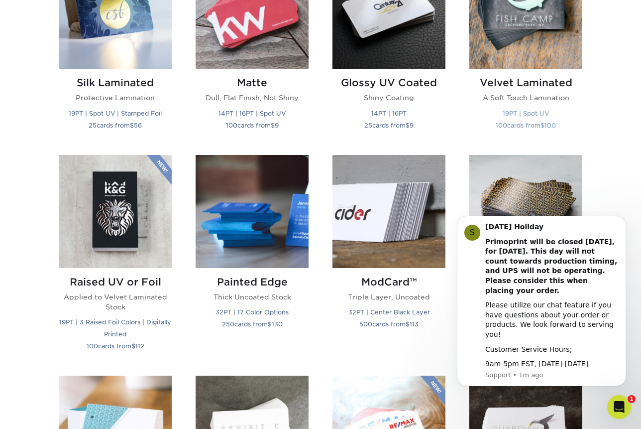 The image size is (641, 429). What do you see at coordinates (30, 22) in the screenshot?
I see `div: Profile image for Support` at bounding box center [30, 22].